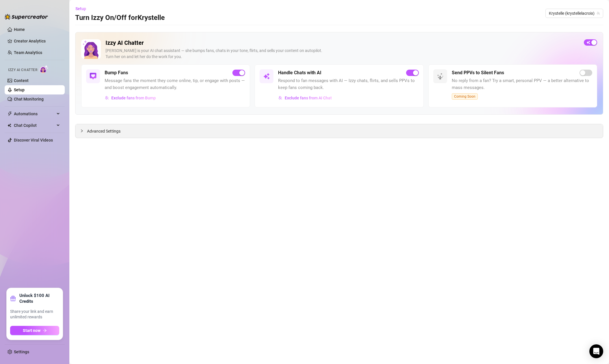 Image resolution: width=609 pixels, height=364 pixels. Describe the element at coordinates (34, 125) in the screenshot. I see `span: Chat Copilot` at that location.